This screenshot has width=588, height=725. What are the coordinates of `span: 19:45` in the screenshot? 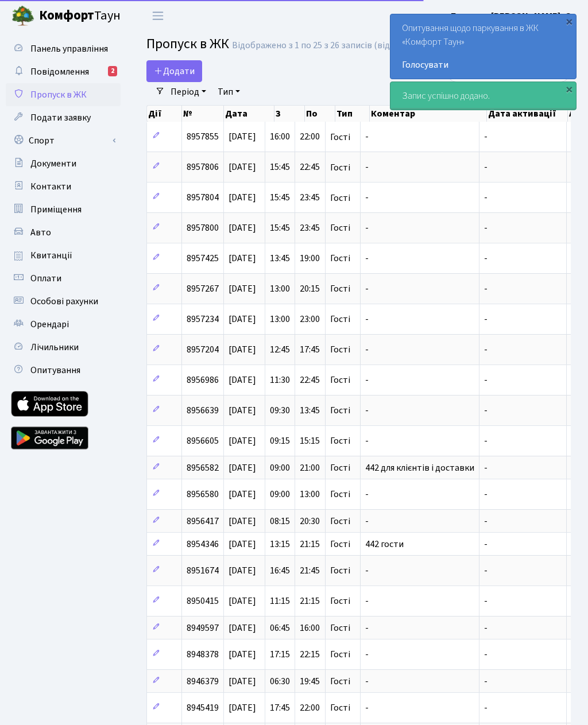 It's located at (309, 681).